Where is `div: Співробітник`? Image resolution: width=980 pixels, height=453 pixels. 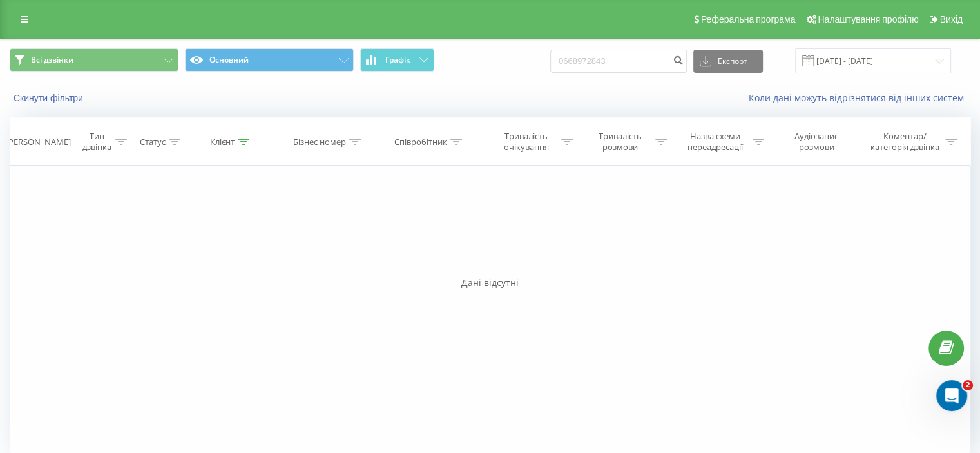 div: Співробітник is located at coordinates (421, 142).